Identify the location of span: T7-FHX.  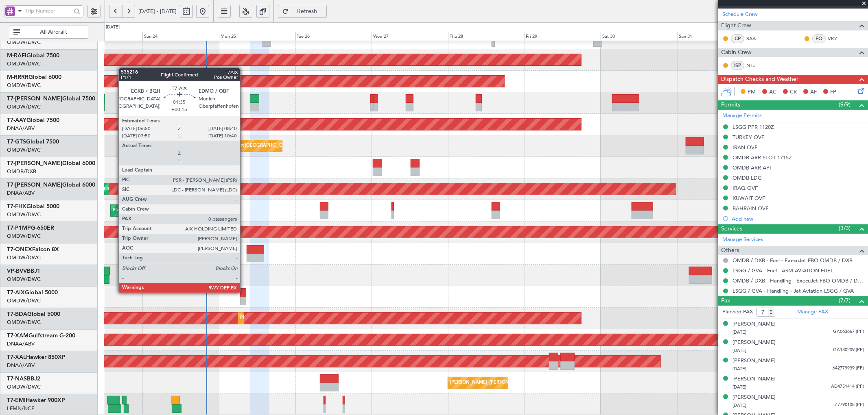
(17, 207).